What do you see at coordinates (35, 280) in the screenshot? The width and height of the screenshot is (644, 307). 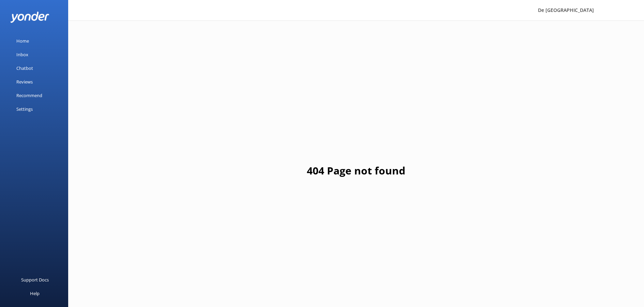 I see `div: Support Docs` at bounding box center [35, 280].